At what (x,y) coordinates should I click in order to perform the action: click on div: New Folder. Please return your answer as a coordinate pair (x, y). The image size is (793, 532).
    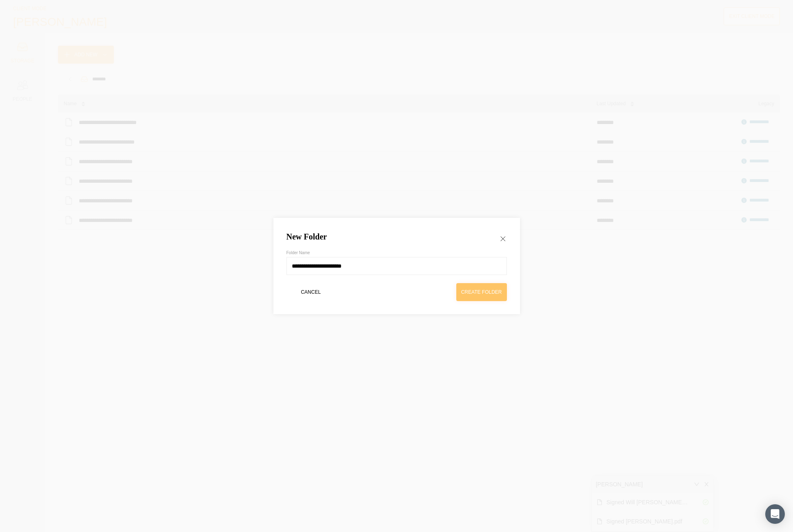
    Looking at the image, I should click on (307, 237).